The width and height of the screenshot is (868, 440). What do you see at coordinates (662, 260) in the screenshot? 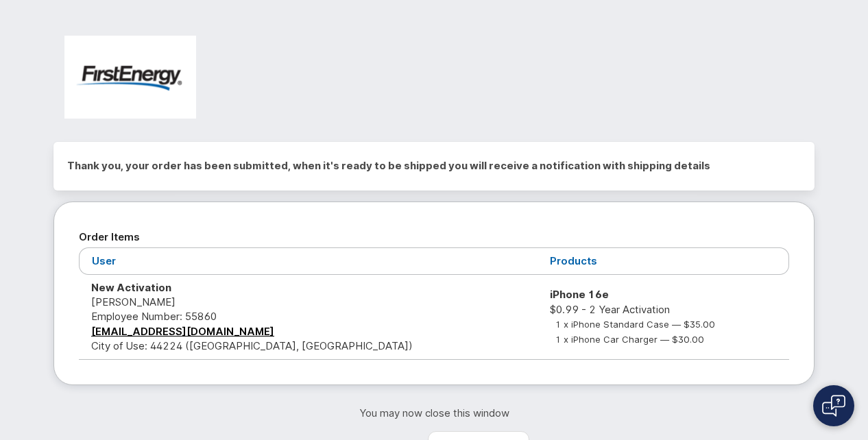
I see `th: Products` at bounding box center [662, 260].